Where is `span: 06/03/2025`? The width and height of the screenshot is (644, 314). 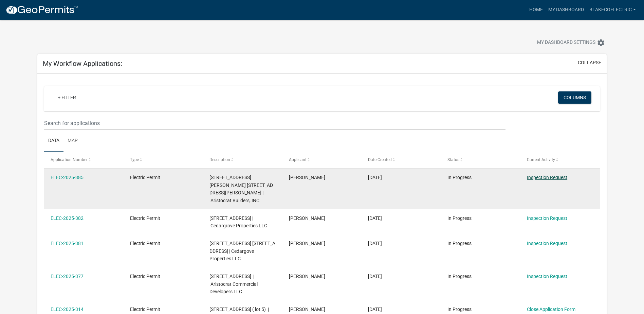
span: 06/03/2025 is located at coordinates (375, 309).